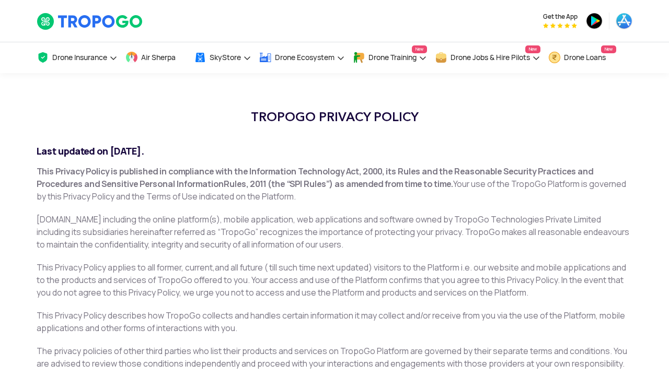  Describe the element at coordinates (223, 58) in the screenshot. I see `a: SkyStore` at that location.